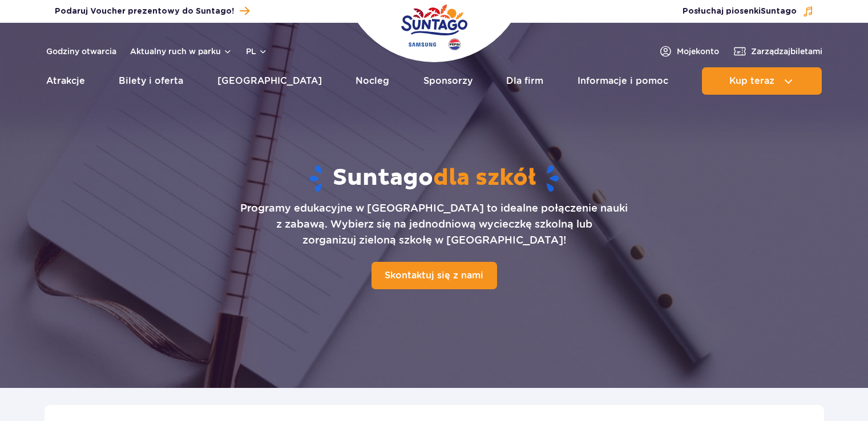 Image resolution: width=868 pixels, height=421 pixels. What do you see at coordinates (762, 81) in the screenshot?
I see `button: Kup teraz` at bounding box center [762, 81].